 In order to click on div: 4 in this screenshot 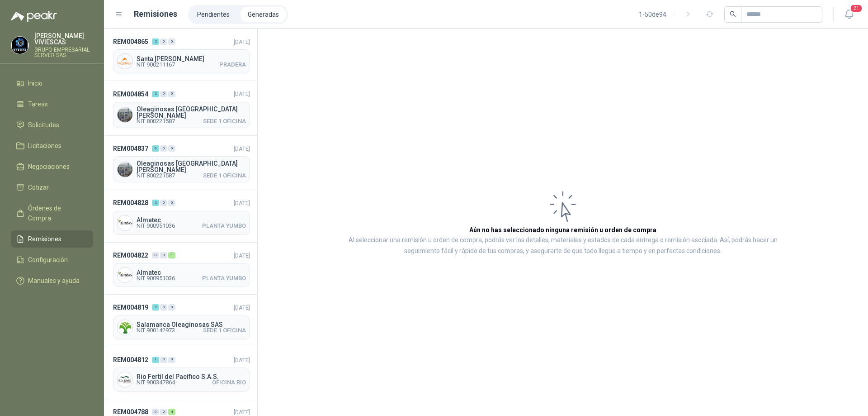, I will do `click(172, 412)`.